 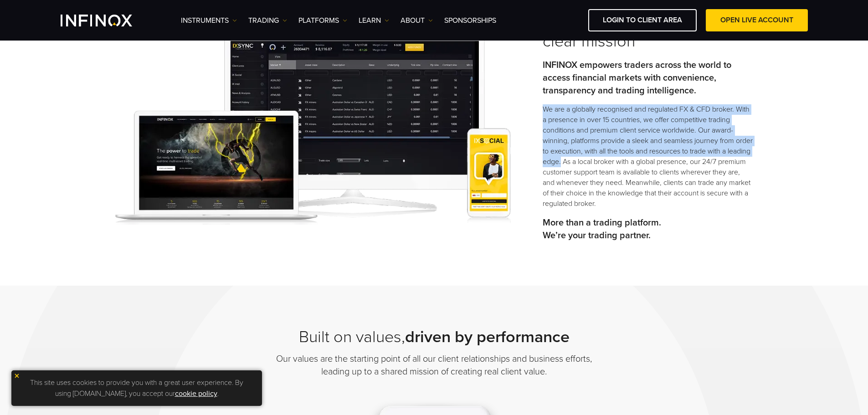 I want to click on p: More than a trading platform. We’re your trading partner., so click(x=648, y=229).